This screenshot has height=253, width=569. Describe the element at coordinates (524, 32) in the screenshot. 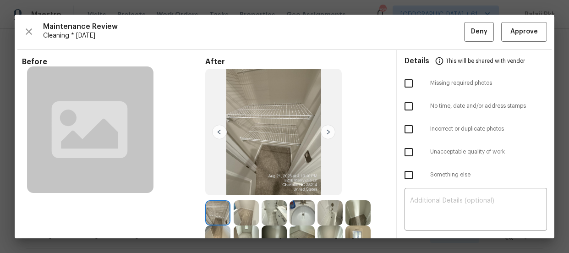

I see `button: Approve` at that location.